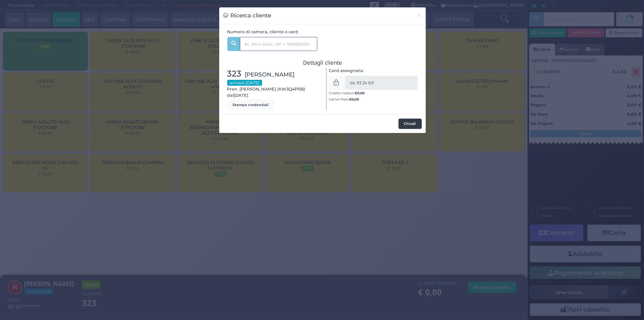 The height and width of the screenshot is (320, 644). I want to click on label: Numero di camera, cliente o card, so click(263, 32).